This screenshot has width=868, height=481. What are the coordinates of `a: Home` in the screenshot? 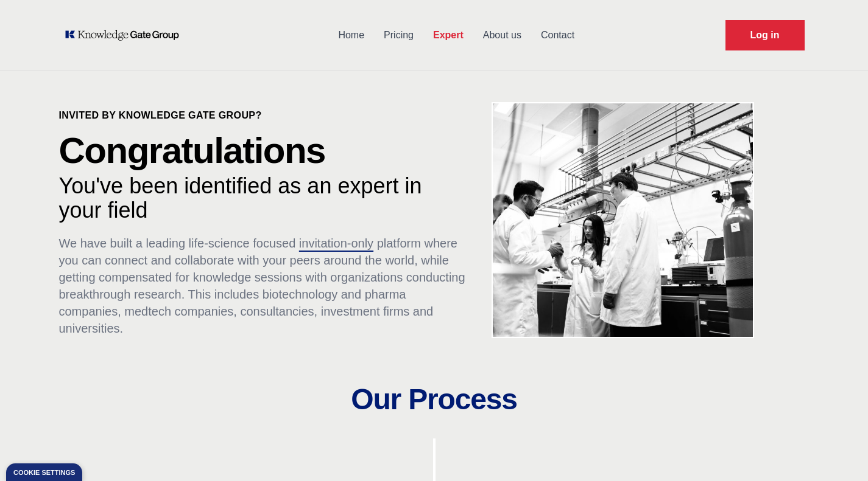 It's located at (351, 36).